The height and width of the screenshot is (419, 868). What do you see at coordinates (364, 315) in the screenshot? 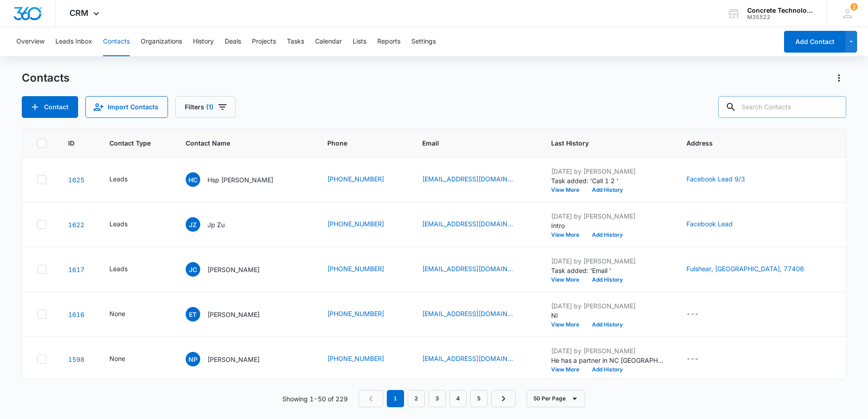
I see `div: Phone - (808) 728-4646 - Select to Edit Field` at bounding box center [364, 315].